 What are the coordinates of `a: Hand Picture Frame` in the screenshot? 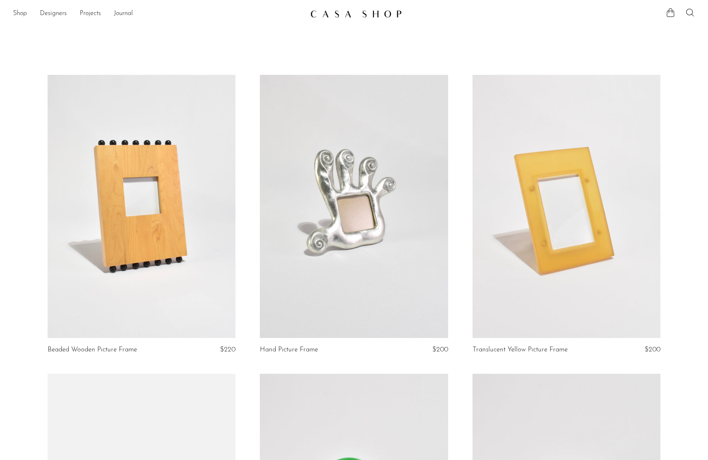 It's located at (289, 350).